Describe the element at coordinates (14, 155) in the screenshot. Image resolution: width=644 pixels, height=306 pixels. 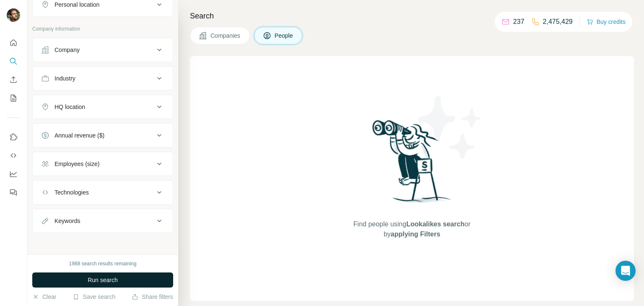
I see `button: Use Surfe API` at that location.